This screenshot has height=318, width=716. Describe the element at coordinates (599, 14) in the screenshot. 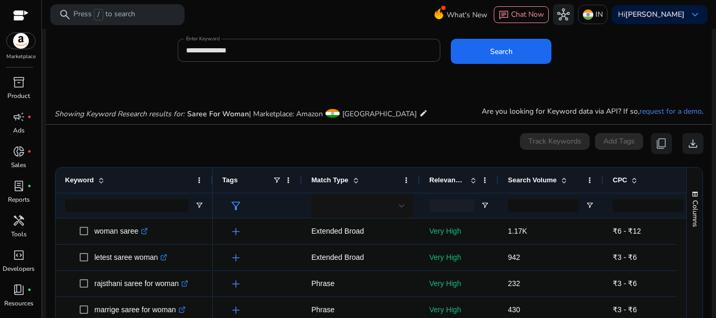

I see `p: IN` at that location.